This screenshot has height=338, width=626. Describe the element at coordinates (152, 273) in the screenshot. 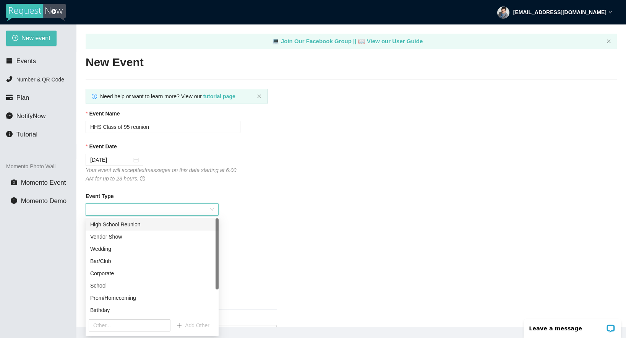

I see `div: Corporate` at that location.